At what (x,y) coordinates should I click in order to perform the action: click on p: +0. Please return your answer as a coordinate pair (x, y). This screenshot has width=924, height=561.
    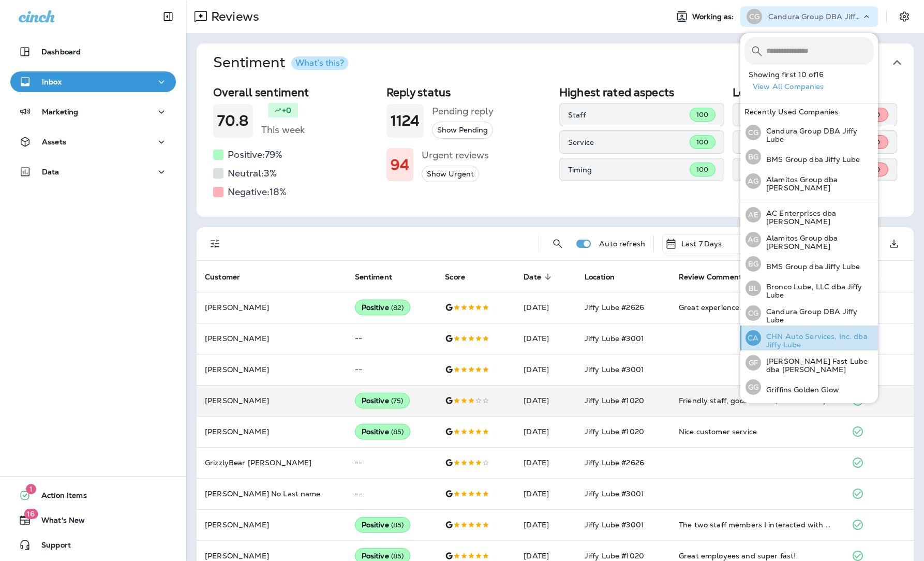
    Looking at the image, I should click on (286, 110).